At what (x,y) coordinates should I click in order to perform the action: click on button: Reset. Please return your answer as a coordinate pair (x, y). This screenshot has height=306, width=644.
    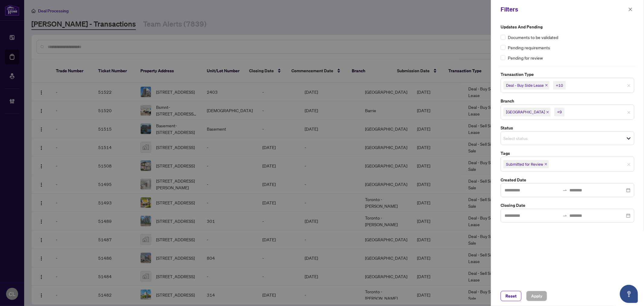
    Looking at the image, I should click on (511, 296).